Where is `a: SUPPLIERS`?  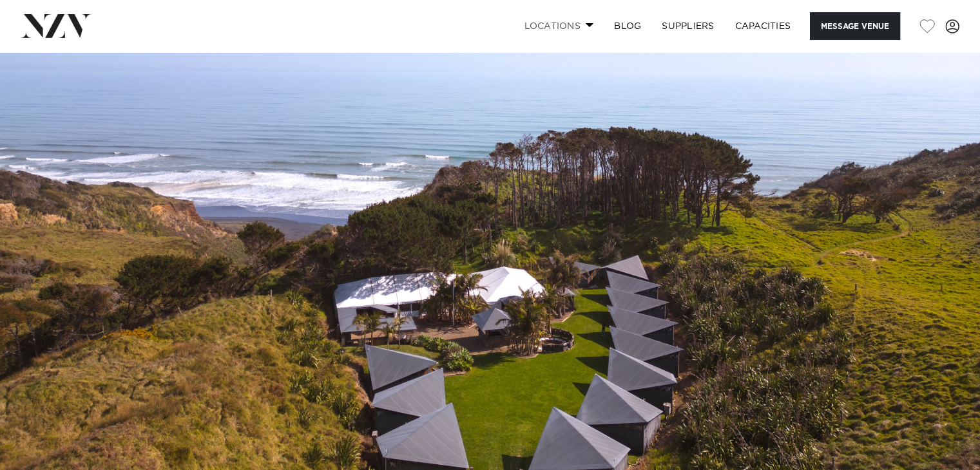
a: SUPPLIERS is located at coordinates (688, 26).